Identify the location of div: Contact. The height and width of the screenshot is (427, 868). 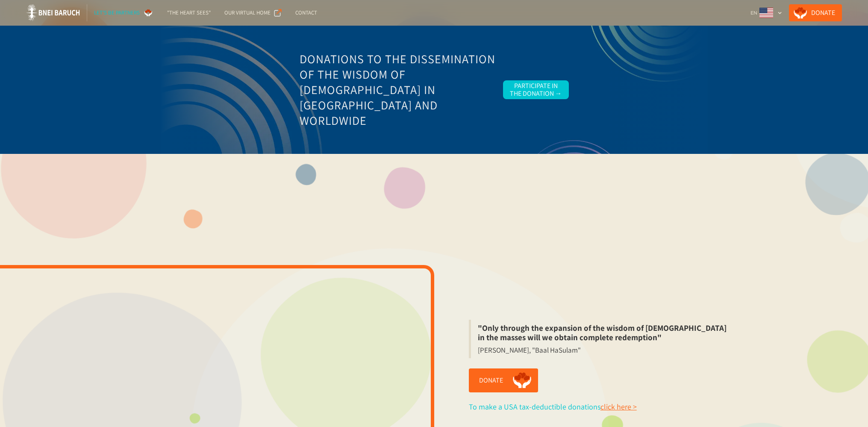
(306, 13).